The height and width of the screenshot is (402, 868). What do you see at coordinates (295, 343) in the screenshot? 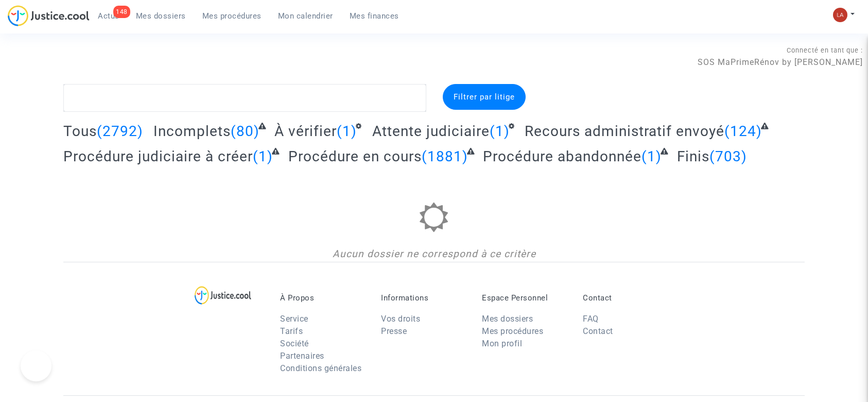
I see `a: Société` at bounding box center [295, 343].